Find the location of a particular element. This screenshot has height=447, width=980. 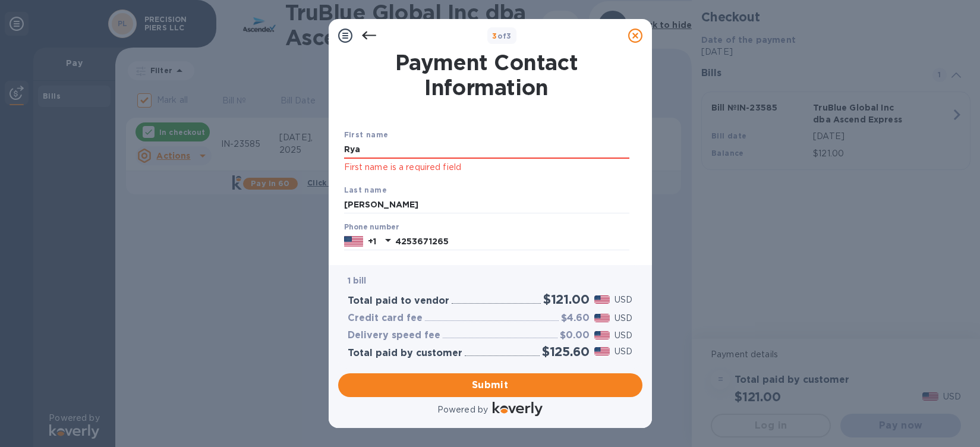

h3: Total paid to vendor is located at coordinates (398, 300).